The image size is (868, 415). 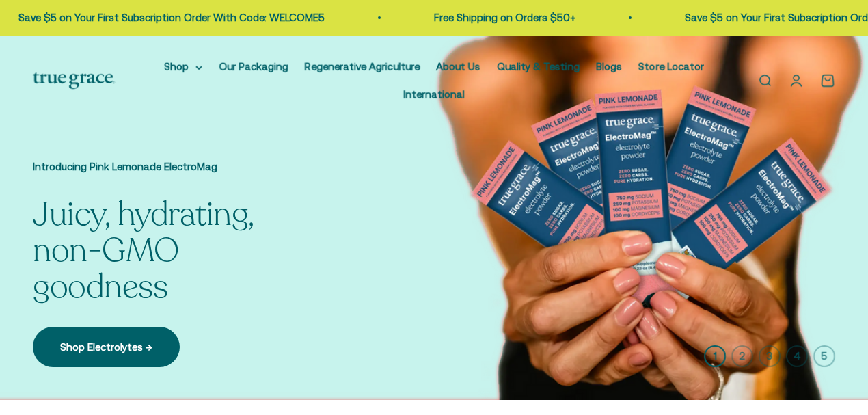 What do you see at coordinates (538, 67) in the screenshot?
I see `a: Quality & Testing` at bounding box center [538, 67].